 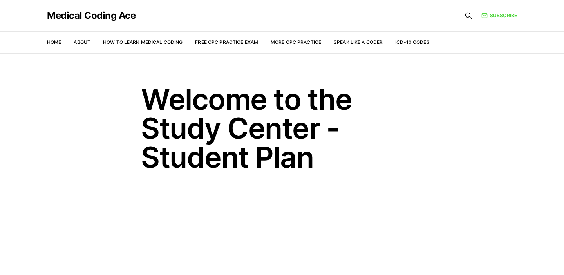 I want to click on a: Free CPC Practice Exam, so click(x=227, y=42).